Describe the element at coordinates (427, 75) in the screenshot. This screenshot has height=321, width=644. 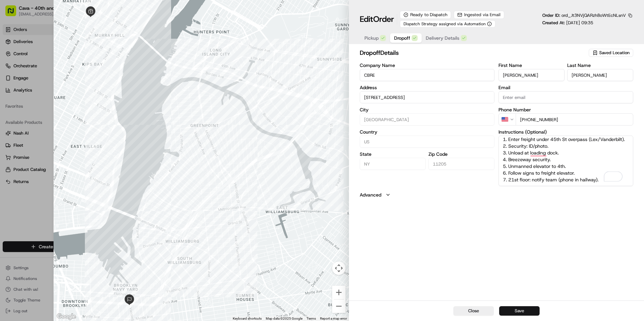
I see `input: Enter company name` at that location.